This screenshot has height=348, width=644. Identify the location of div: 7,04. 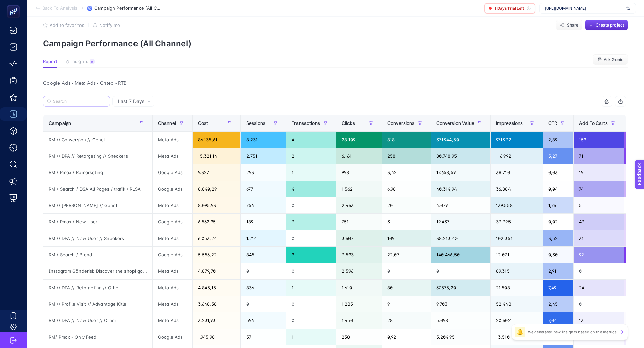
(558, 320).